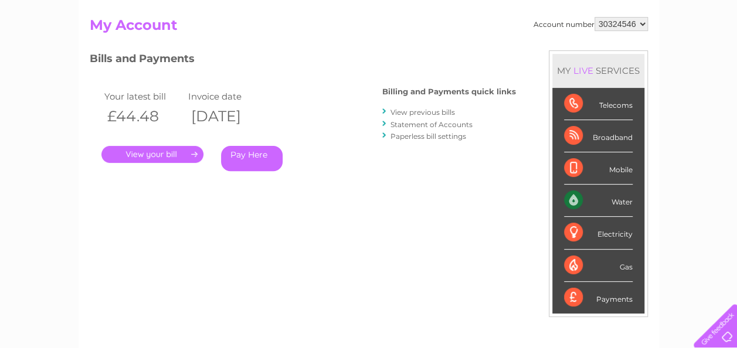 This screenshot has width=737, height=348. I want to click on span: 0333 014 3131, so click(557, 13).